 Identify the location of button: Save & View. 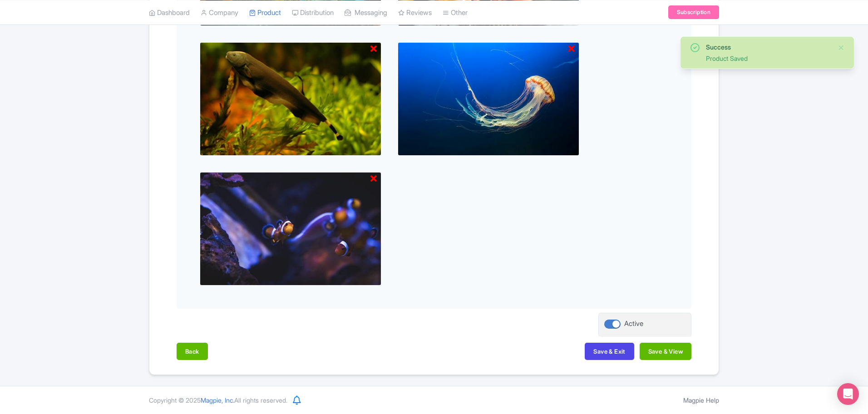
(666, 352).